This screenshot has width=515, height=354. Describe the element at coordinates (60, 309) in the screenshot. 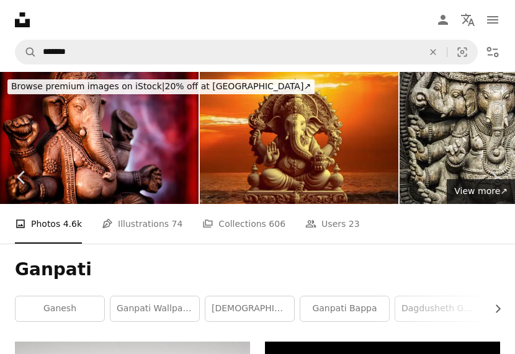

I see `a: ganesh` at that location.